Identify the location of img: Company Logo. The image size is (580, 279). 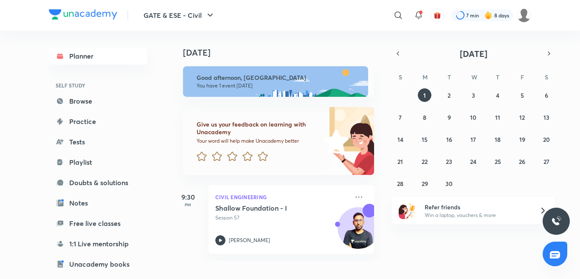
(83, 14).